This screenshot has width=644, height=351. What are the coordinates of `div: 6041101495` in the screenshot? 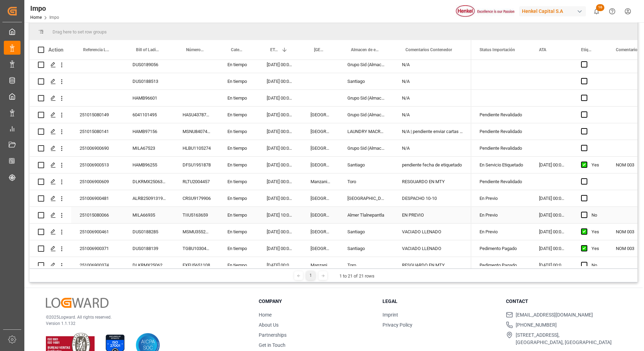 It's located at (149, 115).